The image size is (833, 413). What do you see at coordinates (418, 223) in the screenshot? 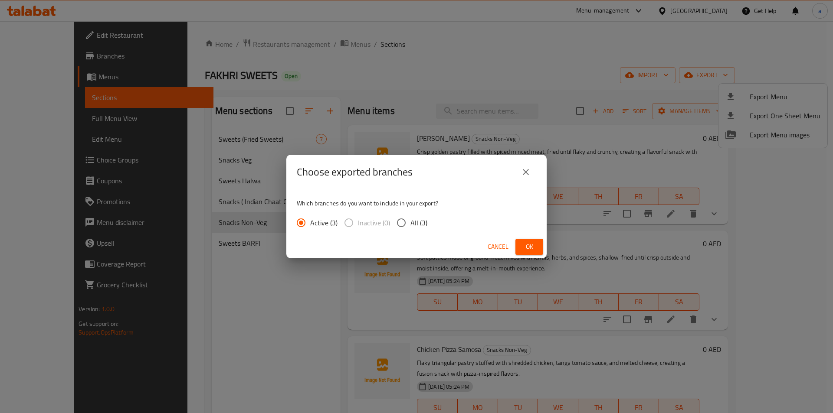
I see `span: All (3)` at bounding box center [418, 223].